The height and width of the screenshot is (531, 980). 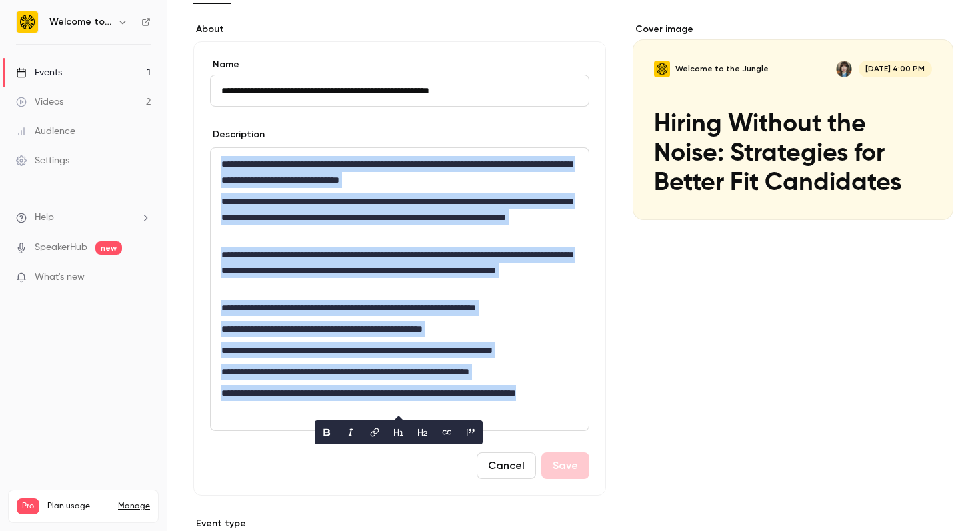 I want to click on label: About, so click(x=399, y=30).